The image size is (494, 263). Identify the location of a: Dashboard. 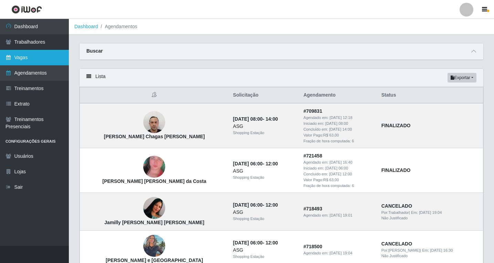
(86, 26).